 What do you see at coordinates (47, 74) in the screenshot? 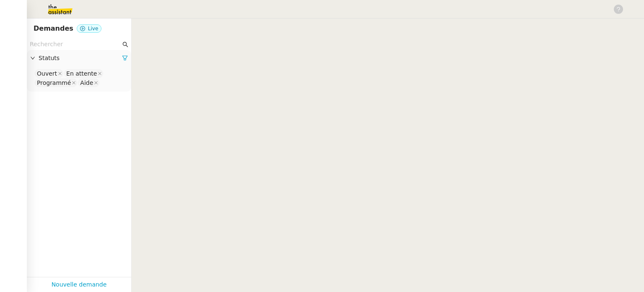
I see `div: Ouvert` at bounding box center [47, 74].